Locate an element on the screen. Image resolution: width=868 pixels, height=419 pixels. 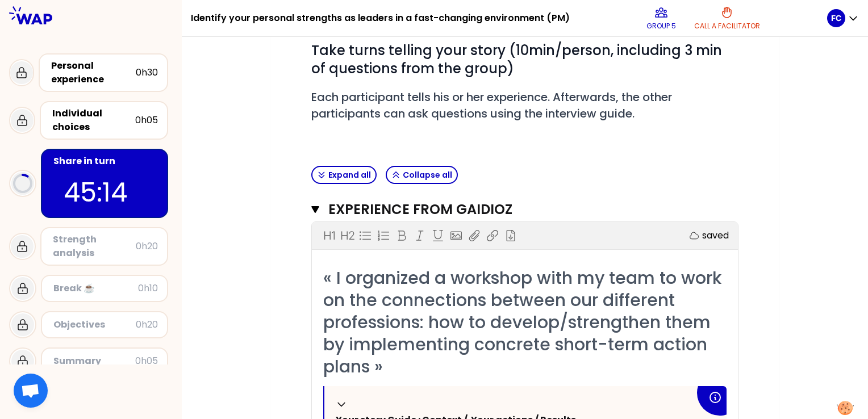
p: H2 is located at coordinates (347, 236).